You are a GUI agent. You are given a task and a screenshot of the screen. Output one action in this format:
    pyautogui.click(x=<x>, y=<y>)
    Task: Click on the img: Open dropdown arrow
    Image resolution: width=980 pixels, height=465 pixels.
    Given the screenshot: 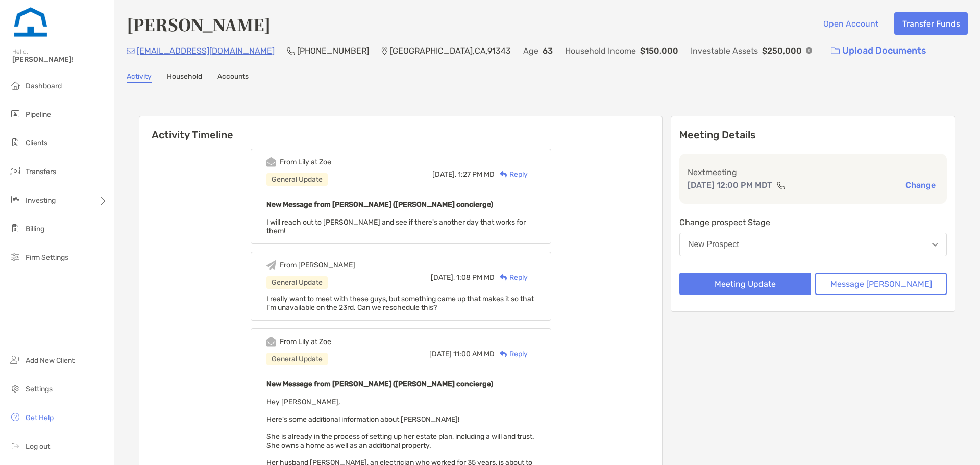 What is the action you would take?
    pyautogui.click(x=935, y=244)
    